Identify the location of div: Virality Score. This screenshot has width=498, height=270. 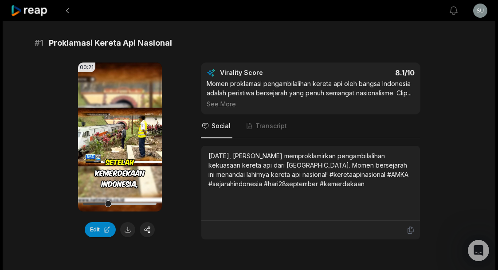
(268, 73).